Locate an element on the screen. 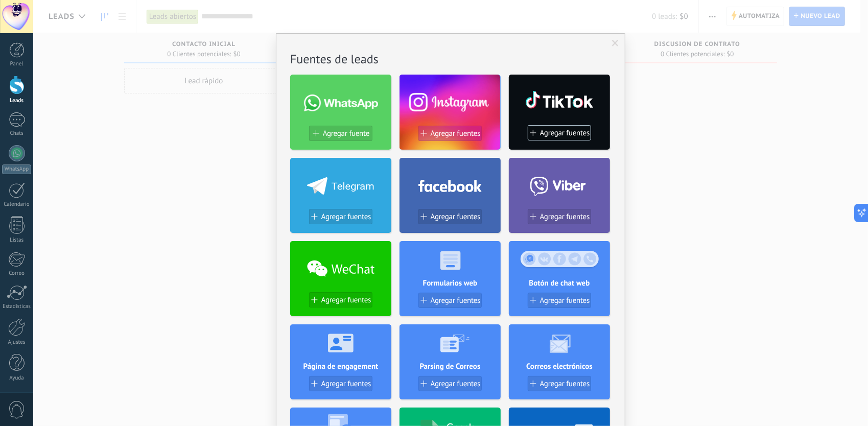  span: Agregar fuente is located at coordinates (346, 134).